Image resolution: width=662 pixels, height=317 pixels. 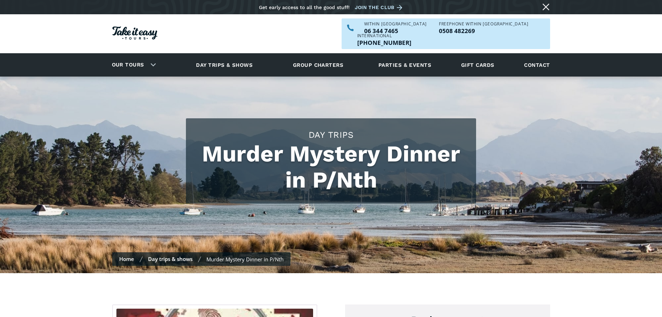 I want to click on h2: Day trips, so click(x=331, y=134).